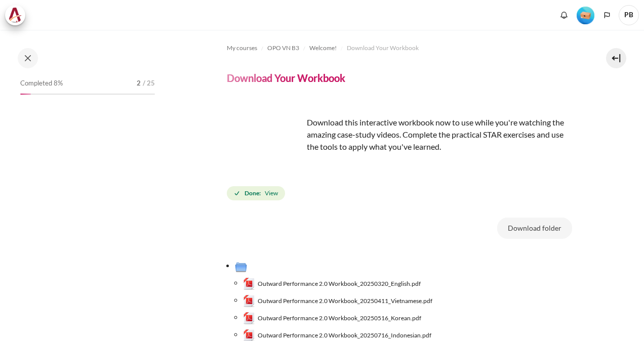  I want to click on span: Outward Performance 2.0 Workbook_20250716_Indonesian.pdf, so click(344, 335).